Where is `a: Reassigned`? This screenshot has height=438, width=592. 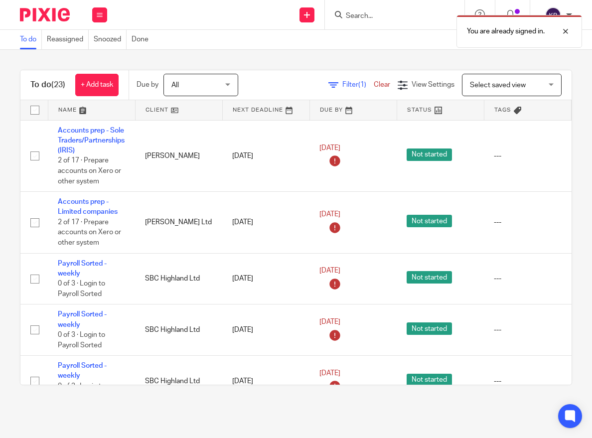
a: Reassigned is located at coordinates (68, 39).